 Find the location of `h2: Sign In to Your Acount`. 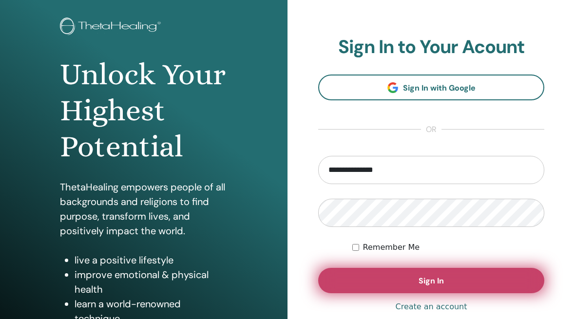

h2: Sign In to Your Acount is located at coordinates (431, 47).